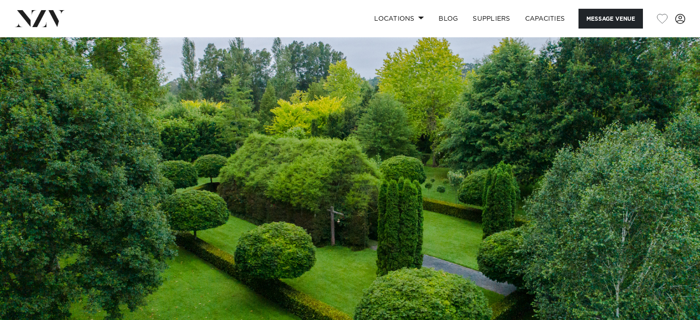 Image resolution: width=700 pixels, height=320 pixels. What do you see at coordinates (40, 18) in the screenshot?
I see `img: nzv-logo.png` at bounding box center [40, 18].